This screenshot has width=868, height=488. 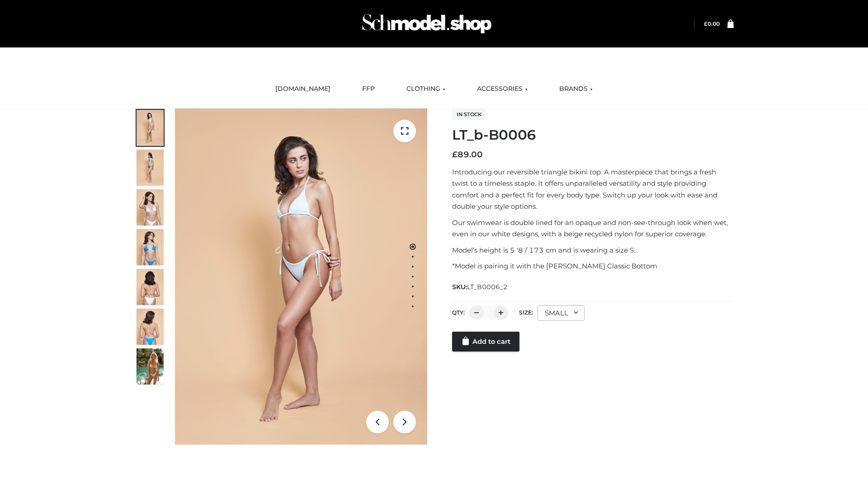 I want to click on h1: LT_b-B0006, so click(x=593, y=135).